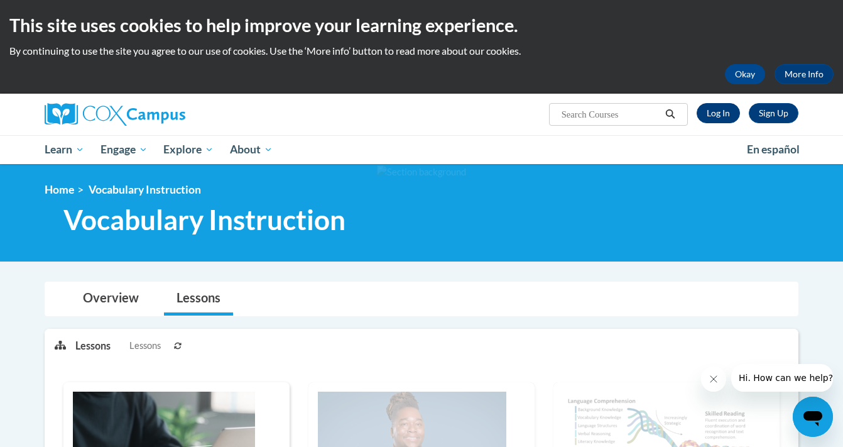 This screenshot has height=447, width=843. I want to click on span: Lessons, so click(145, 346).